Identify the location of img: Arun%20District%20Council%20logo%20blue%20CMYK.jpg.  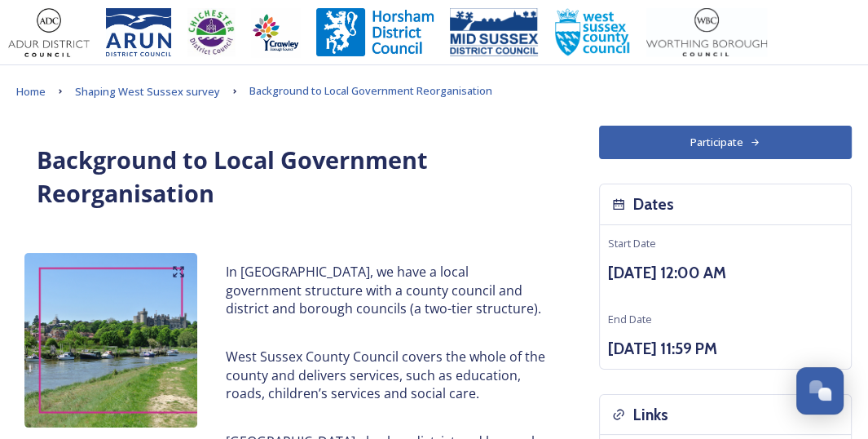
(138, 32).